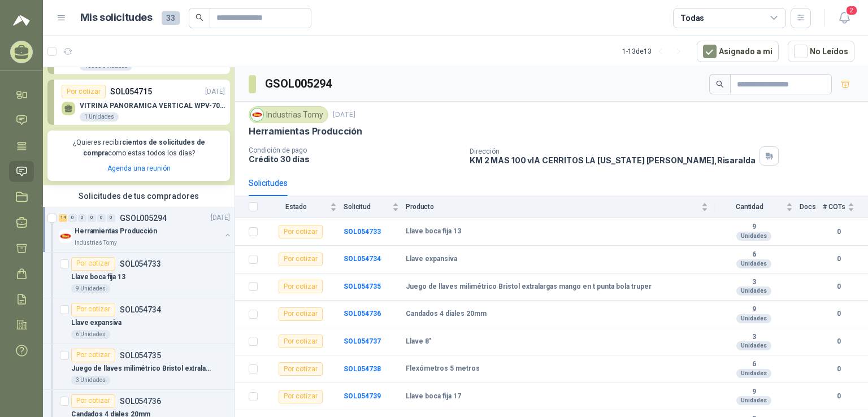 This screenshot has height=417, width=868. I want to click on a: SOL054738, so click(362, 369).